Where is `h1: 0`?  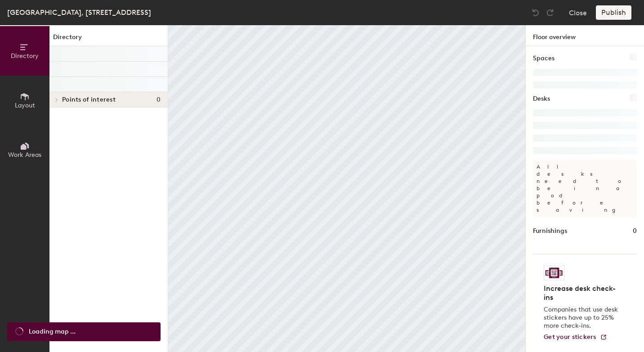 h1: 0 is located at coordinates (634, 231).